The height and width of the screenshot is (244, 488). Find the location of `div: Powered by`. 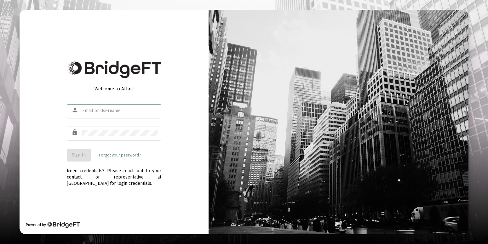

div: Powered by is located at coordinates (53, 225).